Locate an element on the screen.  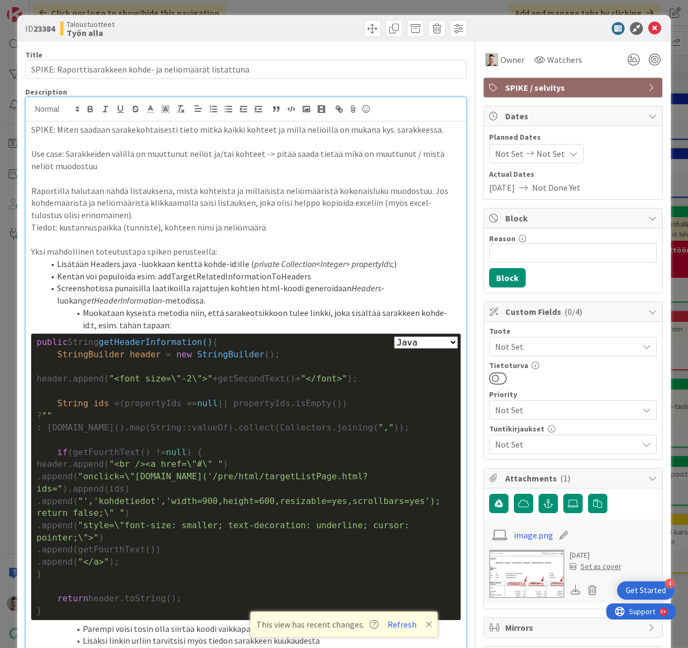
li: Lisätään Headers.java -luokkaan kenttä kohde-id:ille ( ) is located at coordinates (252, 264).